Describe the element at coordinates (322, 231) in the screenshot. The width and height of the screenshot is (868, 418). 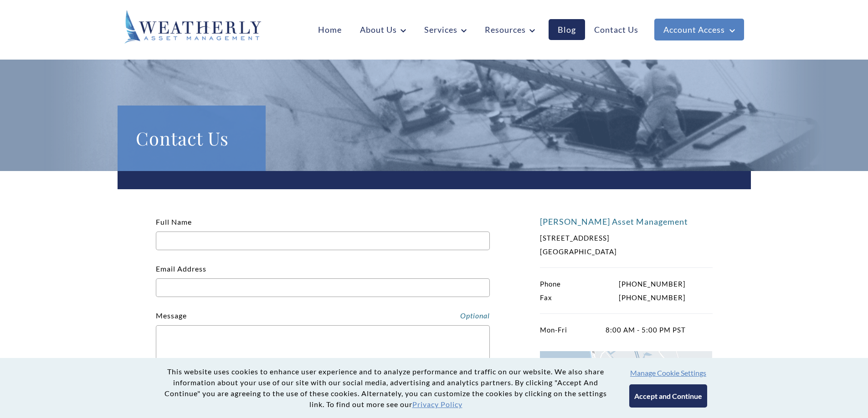
I see `label: Full Name` at that location.